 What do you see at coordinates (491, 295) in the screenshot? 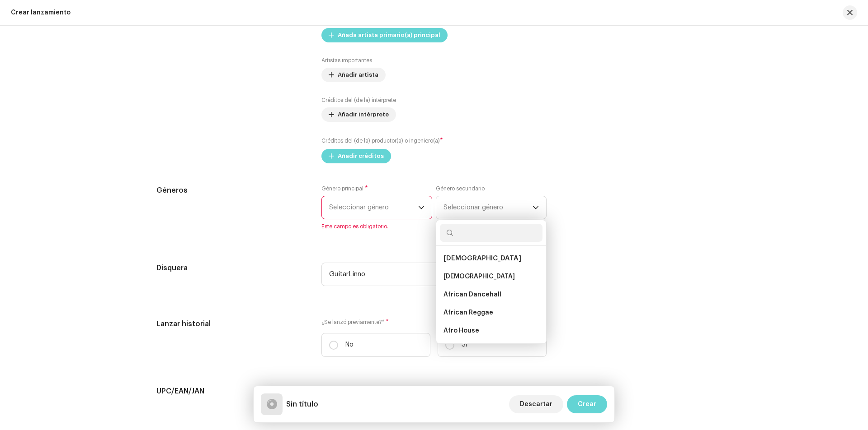
I see `li: African Dancehall` at bounding box center [491, 295].